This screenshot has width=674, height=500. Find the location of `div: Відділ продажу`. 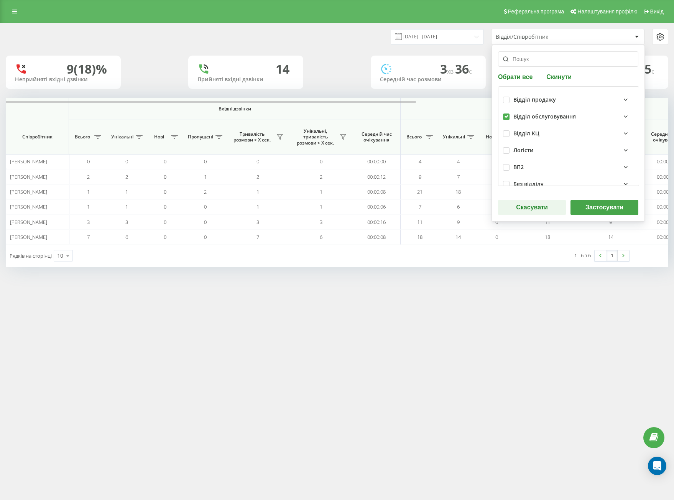

div: Відділ продажу is located at coordinates (535, 100).